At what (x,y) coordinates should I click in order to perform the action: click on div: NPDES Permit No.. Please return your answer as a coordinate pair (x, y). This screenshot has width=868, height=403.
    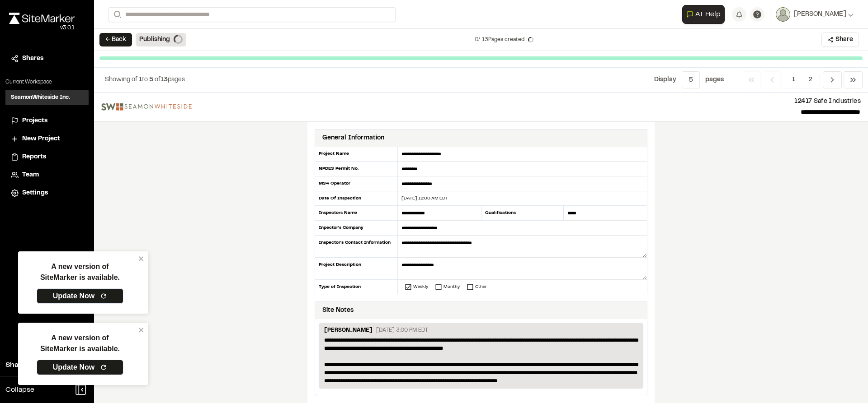
    Looking at the image, I should click on (356, 169).